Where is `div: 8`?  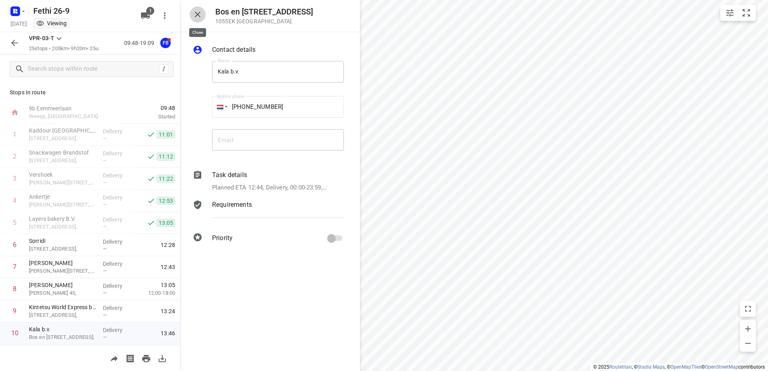
div: 8 is located at coordinates (14, 289).